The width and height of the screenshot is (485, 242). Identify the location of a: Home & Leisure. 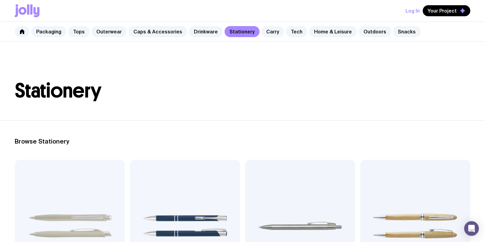
(333, 32).